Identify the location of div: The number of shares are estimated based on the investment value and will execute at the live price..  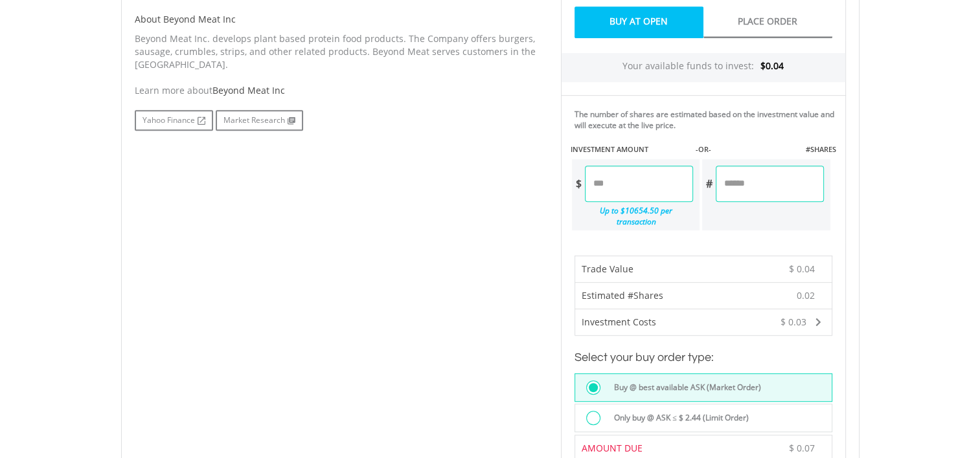
(707, 120).